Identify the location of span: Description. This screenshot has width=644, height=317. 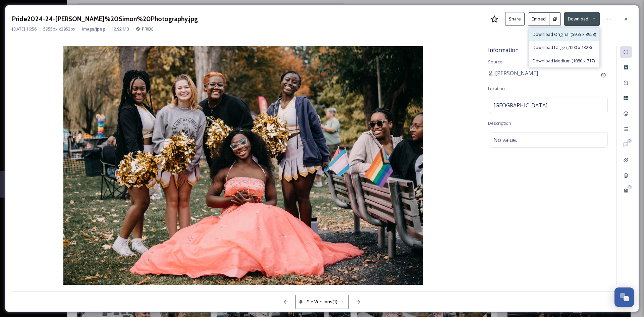
(500, 123).